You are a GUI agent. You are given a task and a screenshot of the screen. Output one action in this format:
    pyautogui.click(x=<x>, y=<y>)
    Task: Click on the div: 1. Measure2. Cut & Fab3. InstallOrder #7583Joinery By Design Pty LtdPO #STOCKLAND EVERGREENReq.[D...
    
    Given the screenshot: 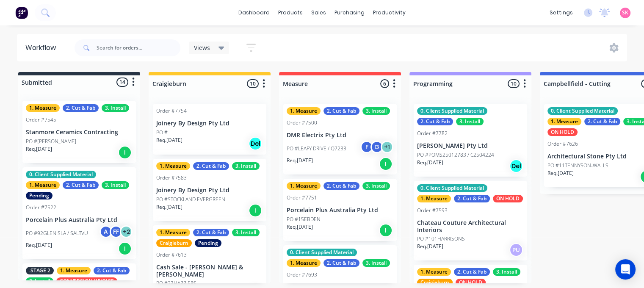 What is the action you would take?
    pyautogui.click(x=210, y=190)
    